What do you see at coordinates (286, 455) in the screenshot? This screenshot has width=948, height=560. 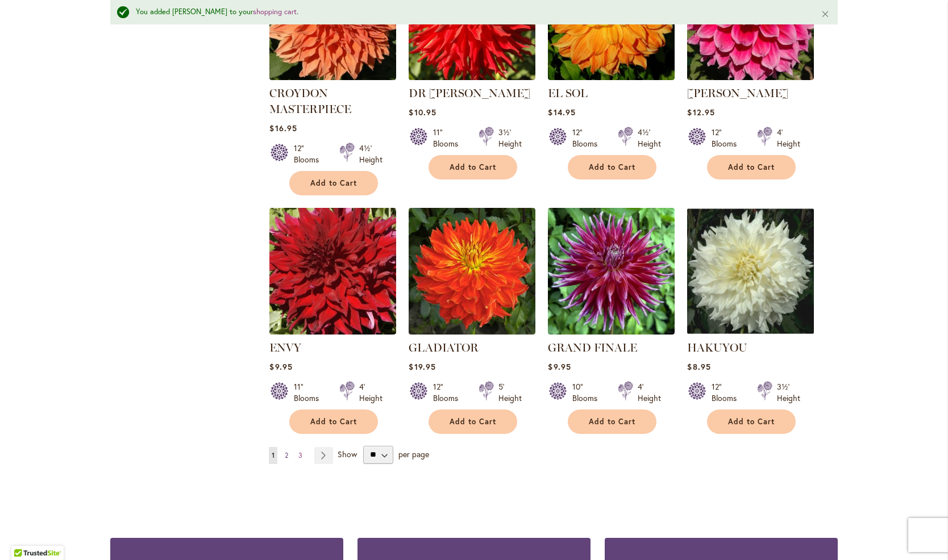 I see `span: 2` at bounding box center [286, 455].